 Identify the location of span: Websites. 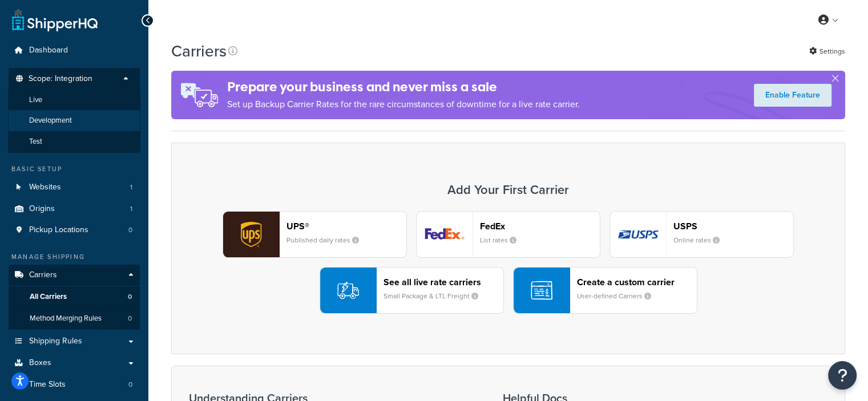
(45, 187).